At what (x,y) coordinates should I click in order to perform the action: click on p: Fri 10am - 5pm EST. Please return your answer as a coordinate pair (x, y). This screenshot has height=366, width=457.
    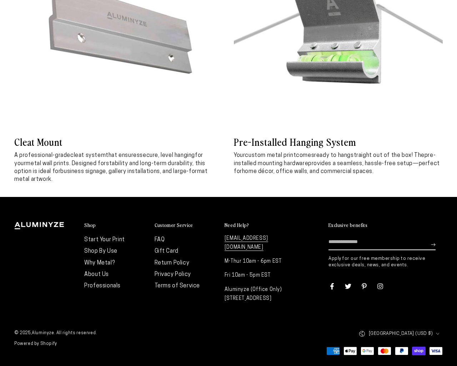
    Looking at the image, I should click on (256, 275).